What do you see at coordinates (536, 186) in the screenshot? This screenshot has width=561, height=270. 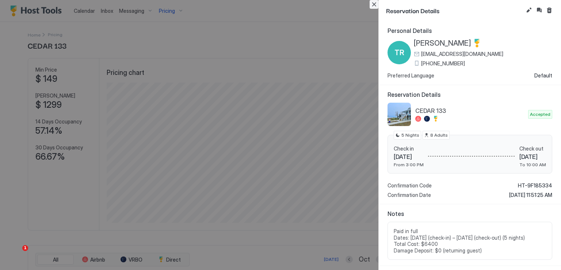 I see `span: HT-9F185334` at bounding box center [536, 186].